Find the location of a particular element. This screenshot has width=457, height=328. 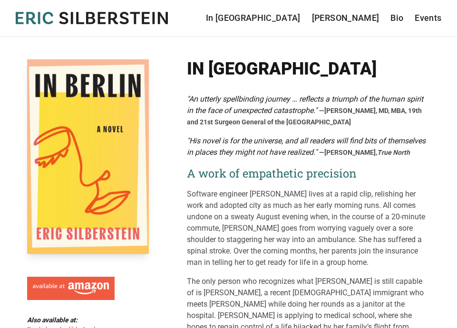

em: True North is located at coordinates (393, 153).